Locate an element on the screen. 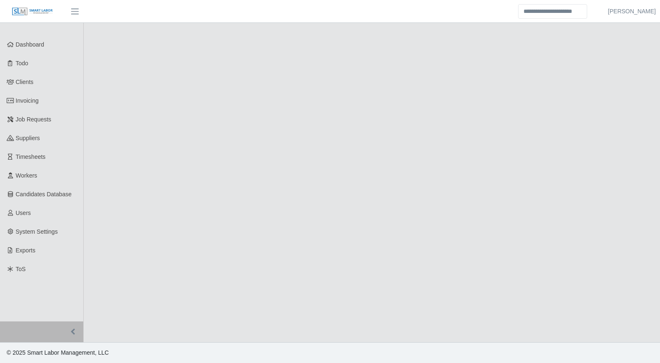 The width and height of the screenshot is (660, 363). span: Dashboard is located at coordinates (30, 45).